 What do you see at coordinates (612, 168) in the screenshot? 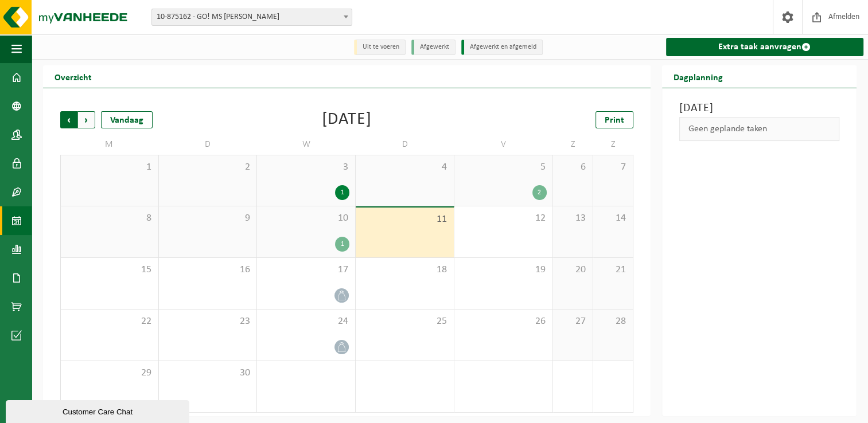
I see `span: 7` at bounding box center [612, 168].